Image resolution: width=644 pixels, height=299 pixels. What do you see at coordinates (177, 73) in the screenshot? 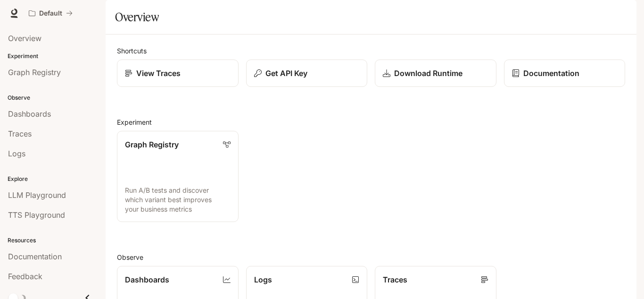
I see `a: View Traces` at bounding box center [177, 73].